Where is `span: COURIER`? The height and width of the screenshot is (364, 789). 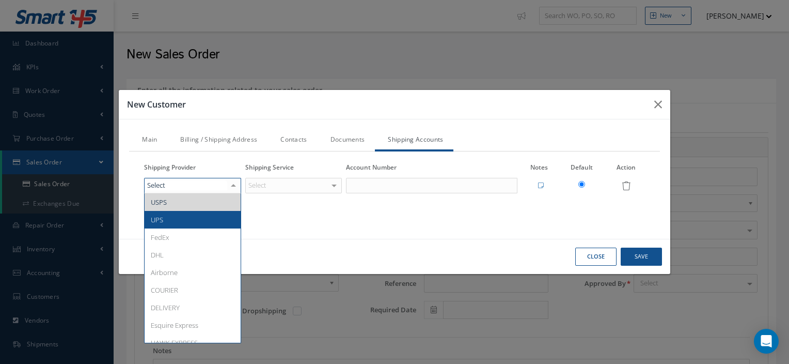 span: COURIER is located at coordinates (164, 290).